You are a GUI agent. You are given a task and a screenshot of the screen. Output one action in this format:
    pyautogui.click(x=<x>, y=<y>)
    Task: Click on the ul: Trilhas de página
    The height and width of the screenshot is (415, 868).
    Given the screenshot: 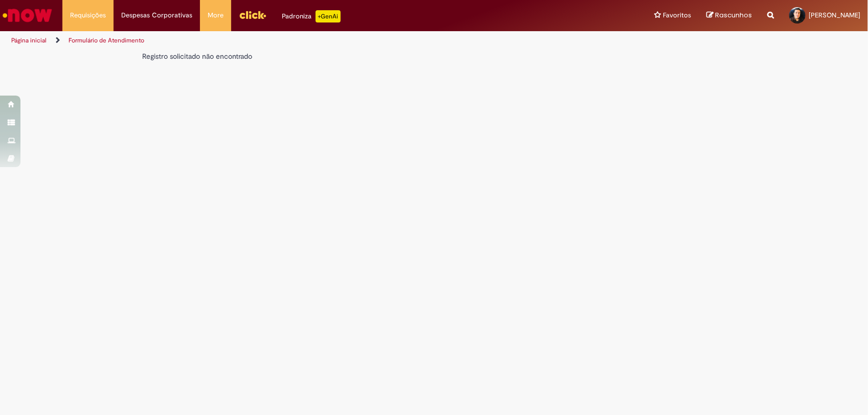 What is the action you would take?
    pyautogui.click(x=289, y=41)
    